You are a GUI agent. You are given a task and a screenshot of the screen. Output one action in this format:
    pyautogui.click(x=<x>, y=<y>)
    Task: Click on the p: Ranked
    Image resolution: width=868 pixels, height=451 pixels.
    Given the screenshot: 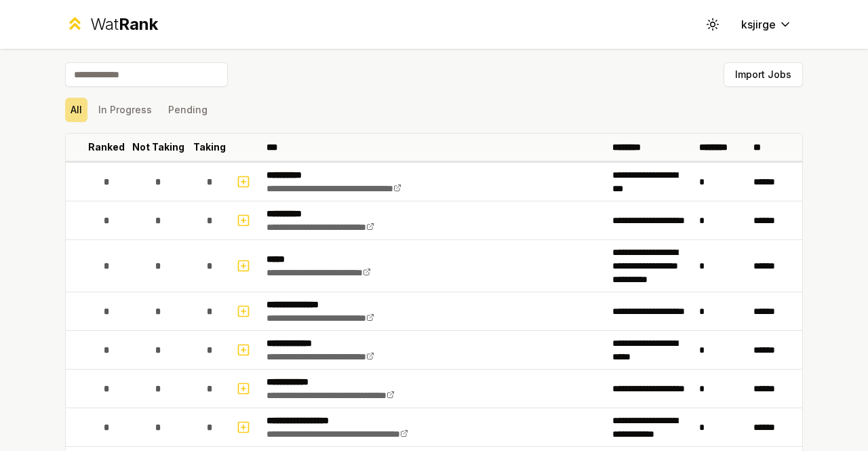 What is the action you would take?
    pyautogui.click(x=107, y=147)
    